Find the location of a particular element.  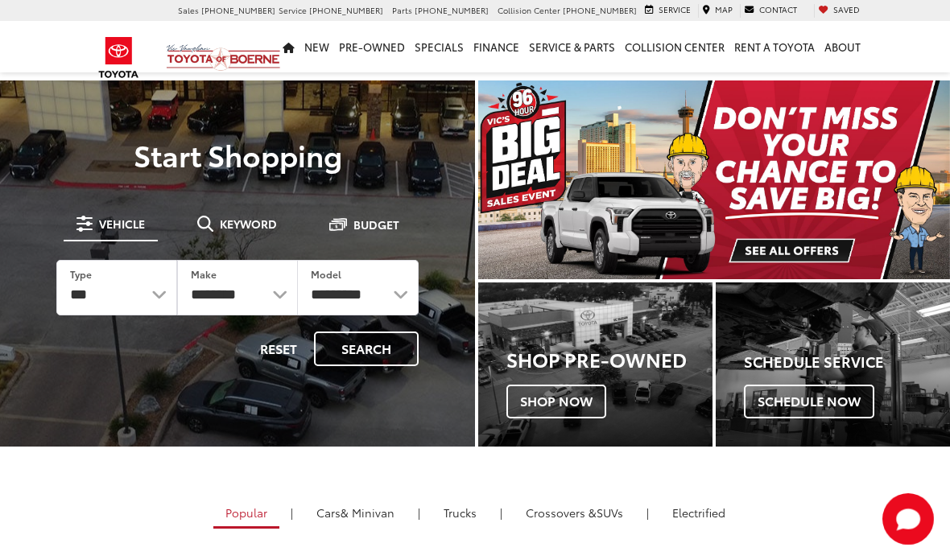

svg: Start Chat is located at coordinates (908, 519).